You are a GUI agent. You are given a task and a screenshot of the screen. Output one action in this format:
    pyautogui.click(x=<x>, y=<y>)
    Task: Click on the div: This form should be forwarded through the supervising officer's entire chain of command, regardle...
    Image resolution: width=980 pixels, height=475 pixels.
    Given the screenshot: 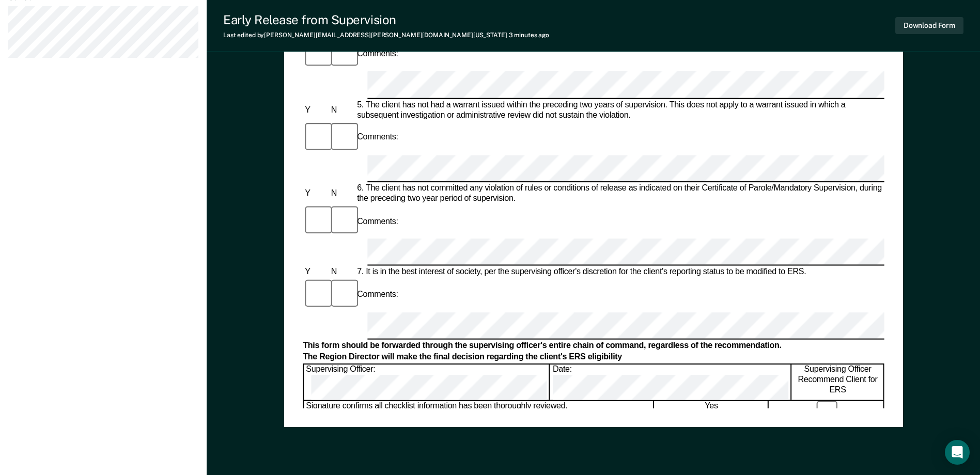 What is the action you would take?
    pyautogui.click(x=593, y=346)
    